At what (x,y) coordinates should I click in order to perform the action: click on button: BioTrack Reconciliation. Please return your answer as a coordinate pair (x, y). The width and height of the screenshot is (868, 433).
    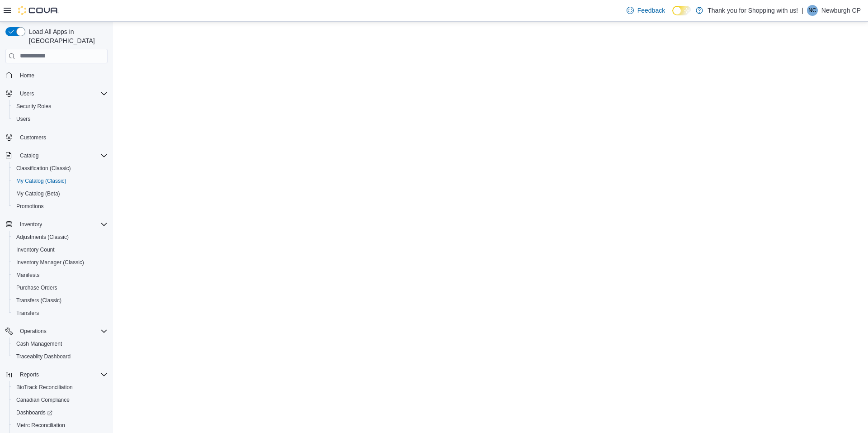
    Looking at the image, I should click on (60, 387).